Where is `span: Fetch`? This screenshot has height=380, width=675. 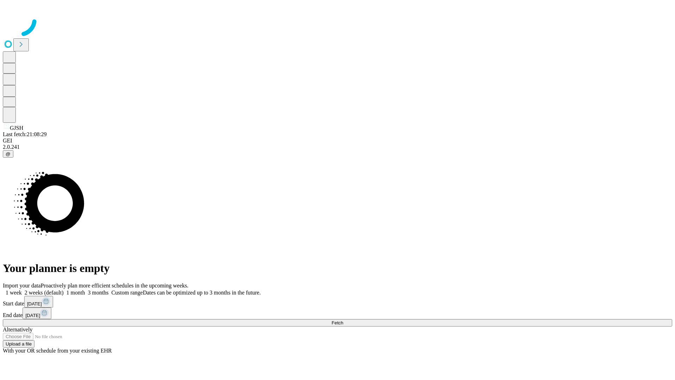 span: Fetch is located at coordinates (337, 323).